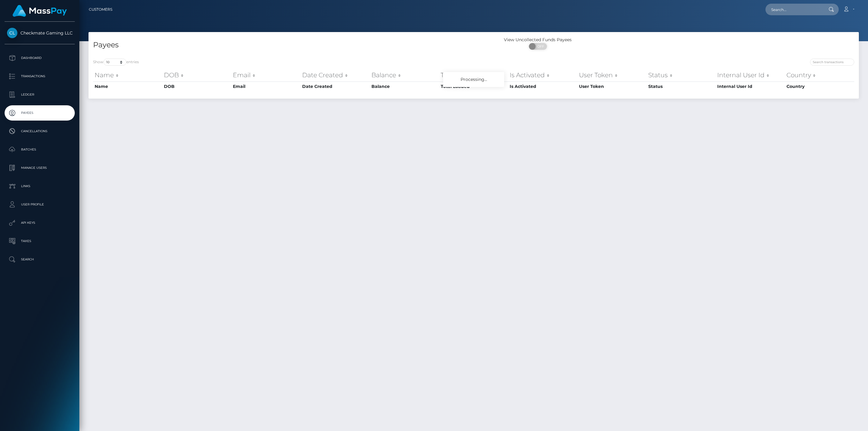  Describe the element at coordinates (39, 76) in the screenshot. I see `a: Transactions` at that location.